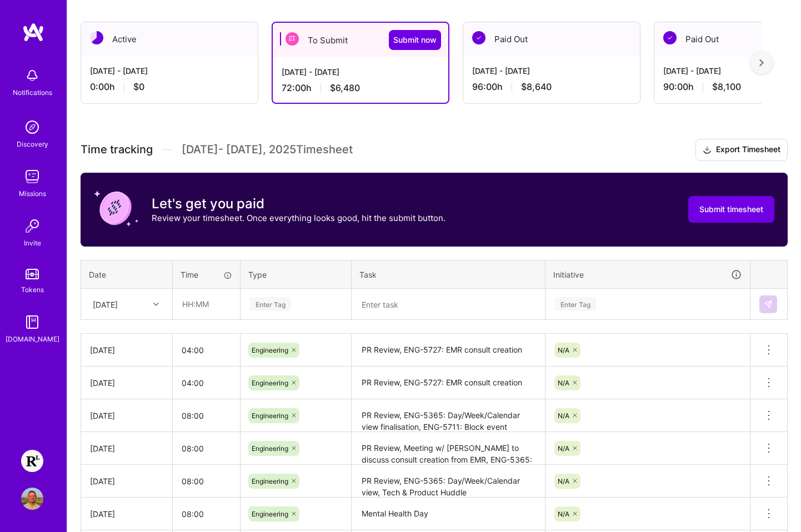 Image resolution: width=801 pixels, height=532 pixels. What do you see at coordinates (139, 87) in the screenshot?
I see `span: $0` at bounding box center [139, 87].